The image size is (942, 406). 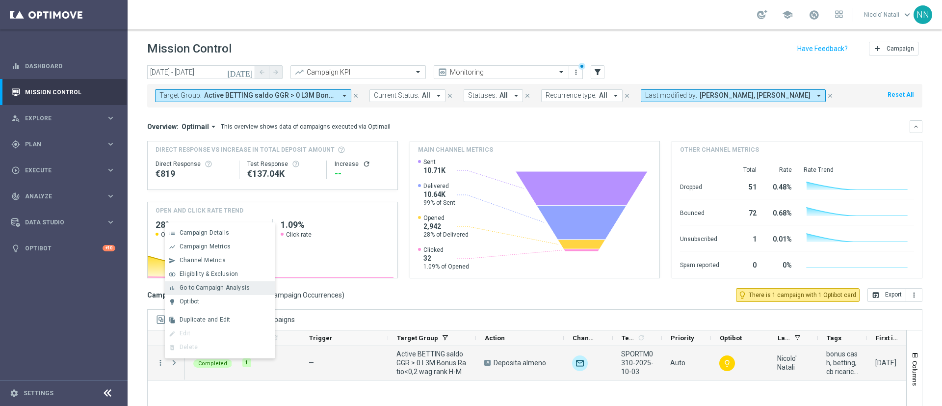 What do you see at coordinates (700, 212) in the screenshot?
I see `div: Bounced` at bounding box center [700, 212].